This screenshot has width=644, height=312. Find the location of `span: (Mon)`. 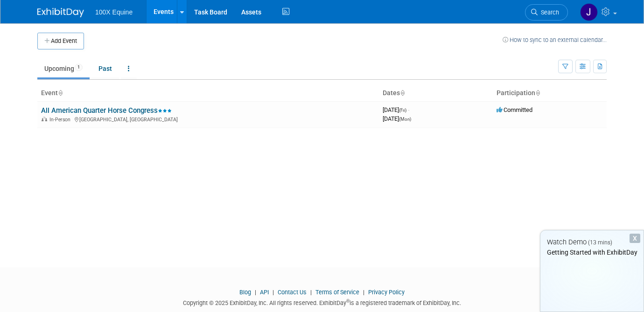

span: (Mon) is located at coordinates (405, 119).